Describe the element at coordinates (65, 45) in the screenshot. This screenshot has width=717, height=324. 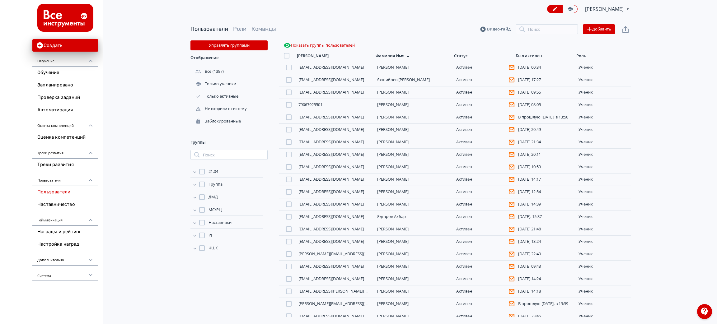
I see `button: Создать` at that location.